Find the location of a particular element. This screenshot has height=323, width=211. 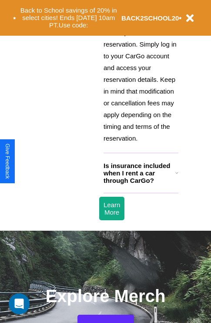

button: Learn More is located at coordinates (112, 209).